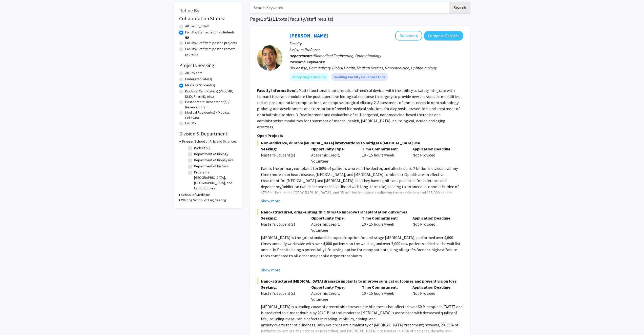 This screenshot has height=335, width=644. I want to click on mat-chip: Accepting Students, so click(309, 77).